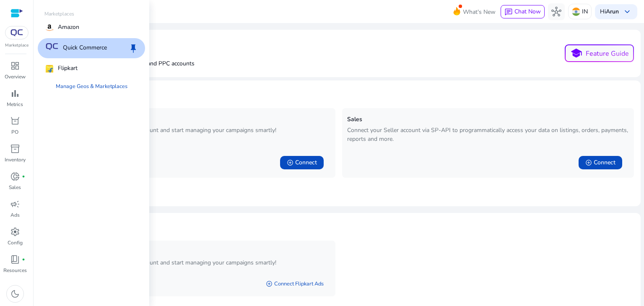 Image resolution: width=644 pixels, height=306 pixels. Describe the element at coordinates (133, 48) in the screenshot. I see `span: keep` at that location.